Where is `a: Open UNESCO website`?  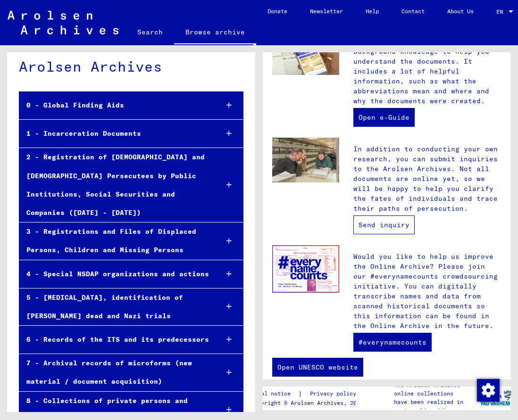 a: Open UNESCO website is located at coordinates (318, 367).